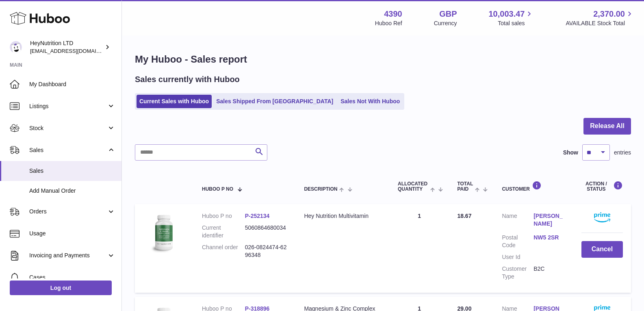 The height and width of the screenshot is (311, 644). I want to click on span: Description, so click(321, 189).